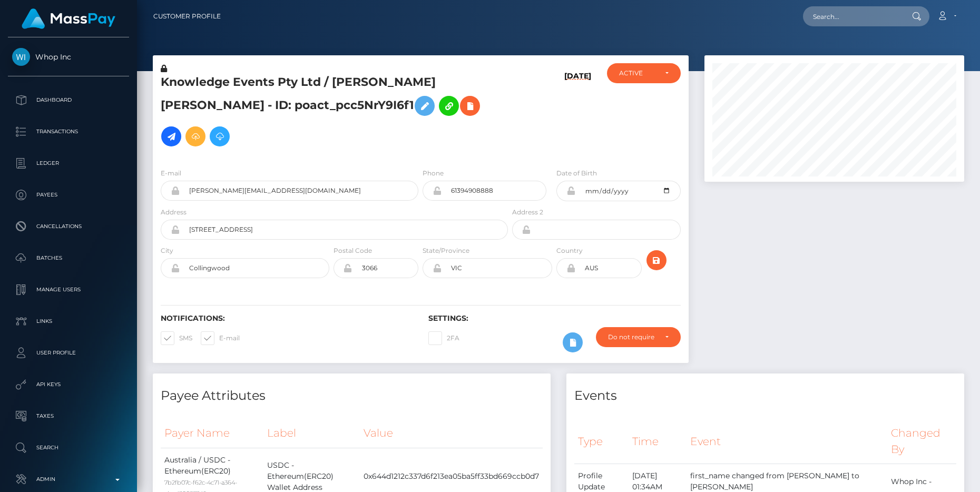 The width and height of the screenshot is (980, 492). Describe the element at coordinates (173, 212) in the screenshot. I see `label: Address` at that location.